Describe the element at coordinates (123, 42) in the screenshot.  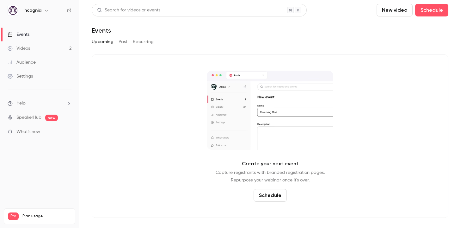
I see `button: Past` at that location.